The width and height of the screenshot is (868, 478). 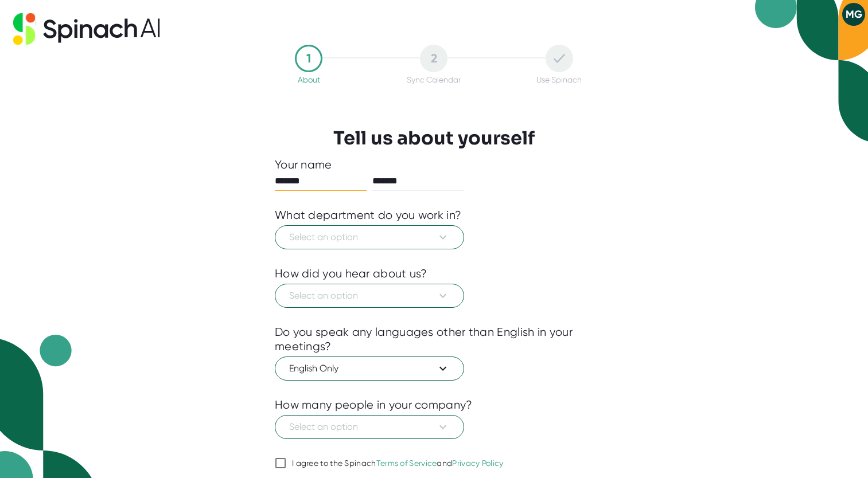 I want to click on div: 2, so click(x=434, y=58).